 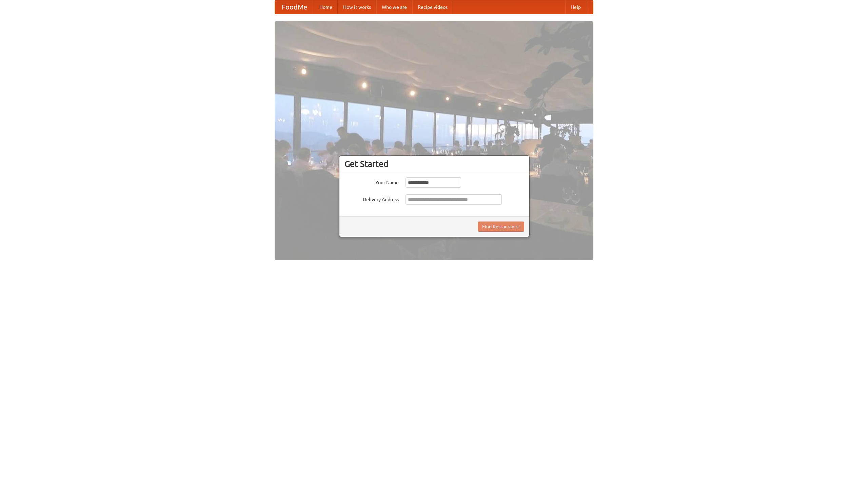 What do you see at coordinates (371, 199) in the screenshot?
I see `label: Delivery Address` at bounding box center [371, 199].